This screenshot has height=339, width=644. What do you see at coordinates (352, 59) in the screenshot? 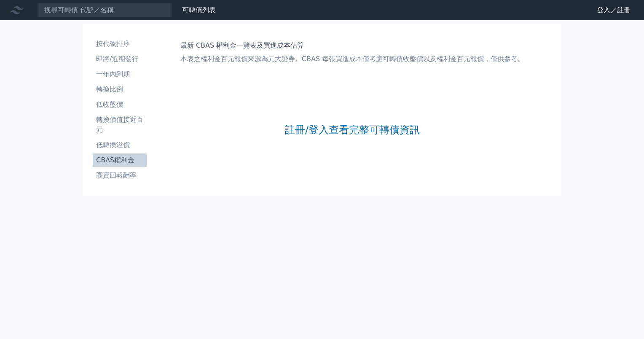
I see `p: 本表之權利金百元報價來源為元大證券。CBAS 每張買進成本僅考慮可轉債收盤價以及權利金百元報價，僅供參考。` at bounding box center [352, 59].